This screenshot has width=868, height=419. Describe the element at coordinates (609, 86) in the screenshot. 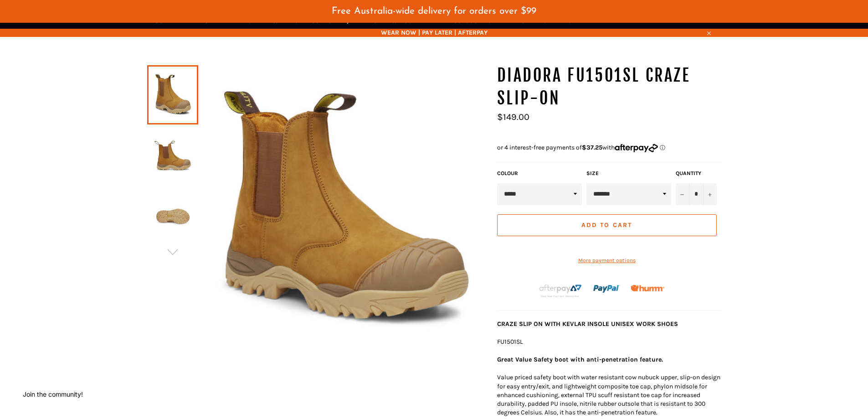

I see `h1: DIADORA FU1501SL Craze Slip-On` at that location.